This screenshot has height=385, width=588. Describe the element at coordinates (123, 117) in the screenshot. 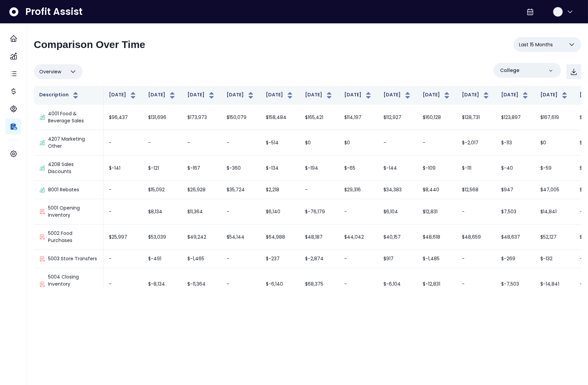

I see `td: $96,437` at that location.